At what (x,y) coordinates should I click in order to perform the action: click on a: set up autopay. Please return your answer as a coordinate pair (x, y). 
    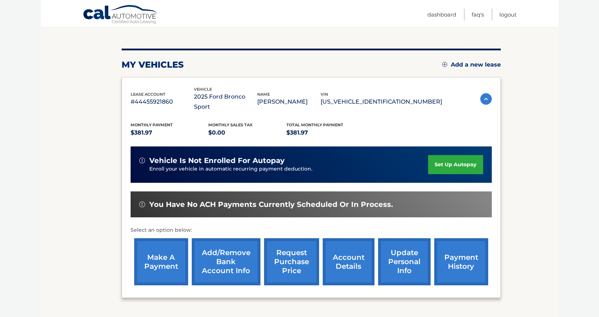
    Looking at the image, I should click on (455, 164).